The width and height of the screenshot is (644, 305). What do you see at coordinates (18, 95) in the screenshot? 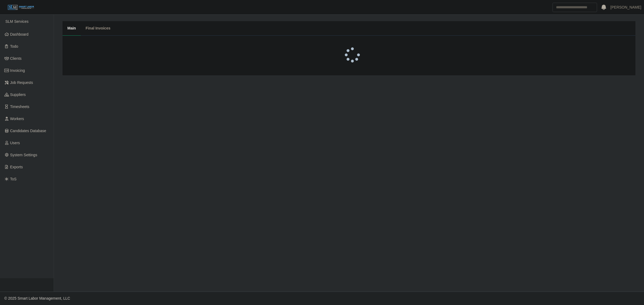
I see `span: Suppliers` at bounding box center [18, 95].